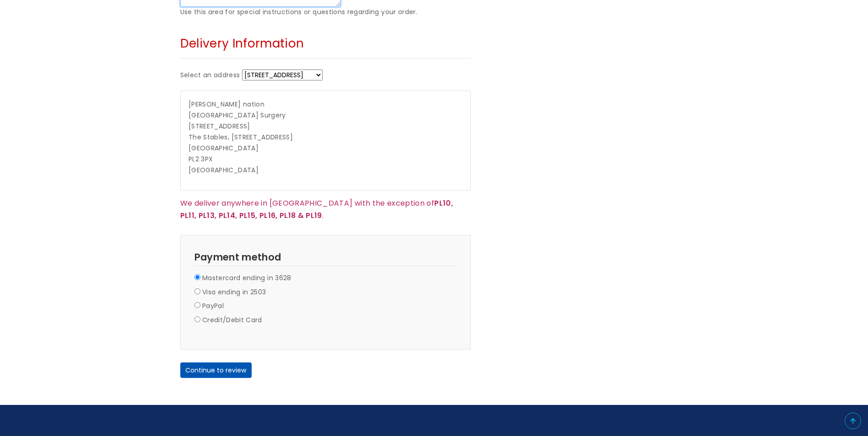 This screenshot has height=436, width=868. Describe the element at coordinates (234, 293) in the screenshot. I see `label: Visa ending in 2503` at that location.